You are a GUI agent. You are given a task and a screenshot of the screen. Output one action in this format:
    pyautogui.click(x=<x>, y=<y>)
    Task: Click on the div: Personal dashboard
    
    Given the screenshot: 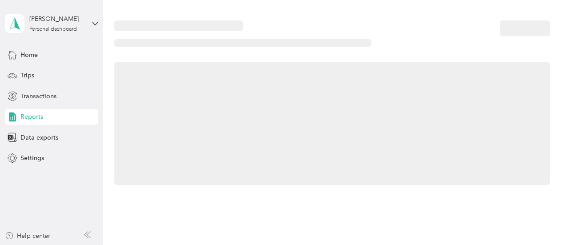 What is the action you would take?
    pyautogui.click(x=53, y=29)
    